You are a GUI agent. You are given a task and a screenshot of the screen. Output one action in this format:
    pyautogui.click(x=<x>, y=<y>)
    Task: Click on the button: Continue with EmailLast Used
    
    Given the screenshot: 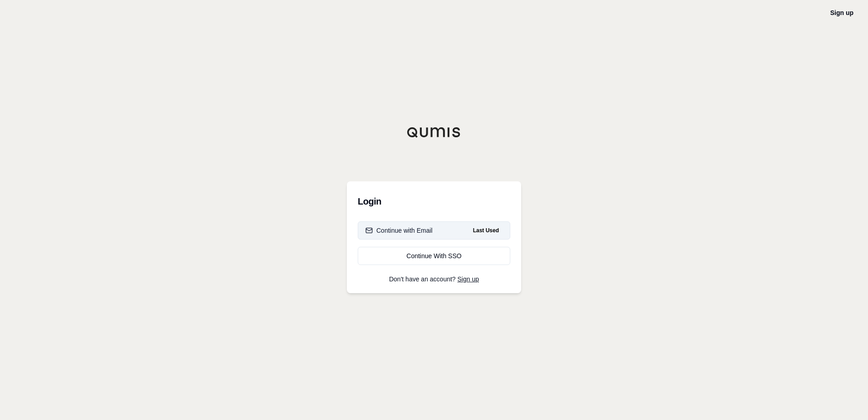 What is the action you would take?
    pyautogui.click(x=434, y=231)
    